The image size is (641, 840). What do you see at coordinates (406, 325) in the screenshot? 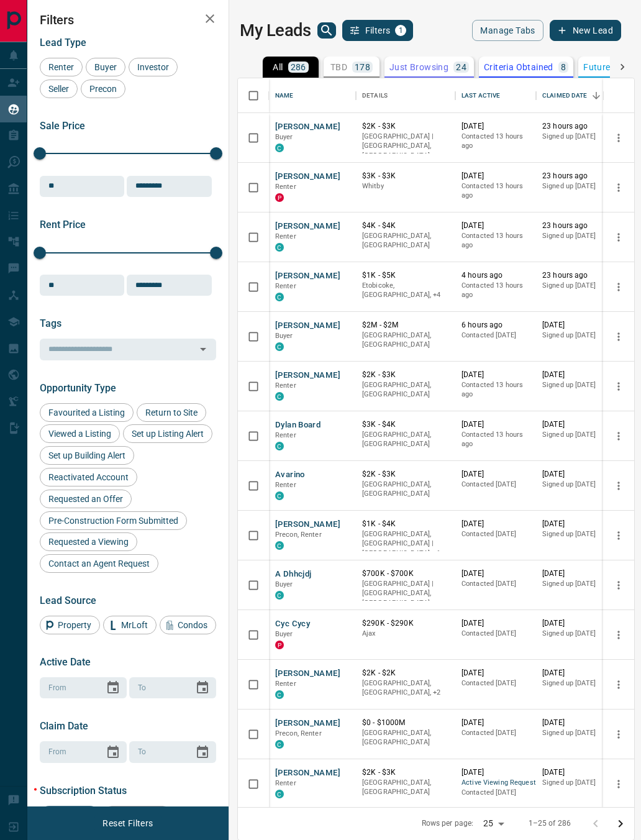
I see `p: $2M - $2M` at bounding box center [406, 325].